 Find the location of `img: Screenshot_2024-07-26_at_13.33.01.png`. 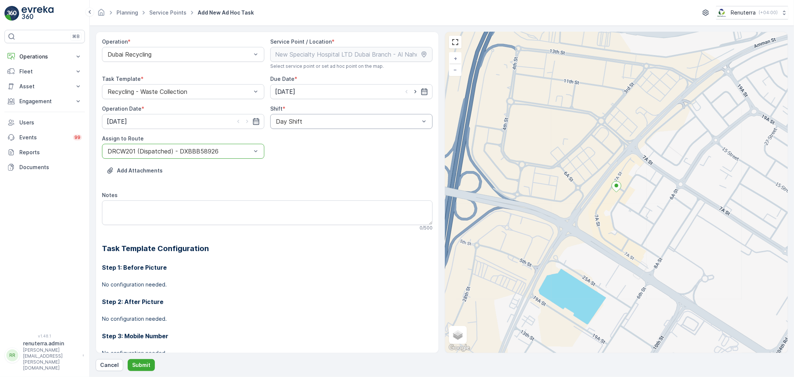

img: Screenshot_2024-07-26_at_13.33.01.png is located at coordinates (722, 13).